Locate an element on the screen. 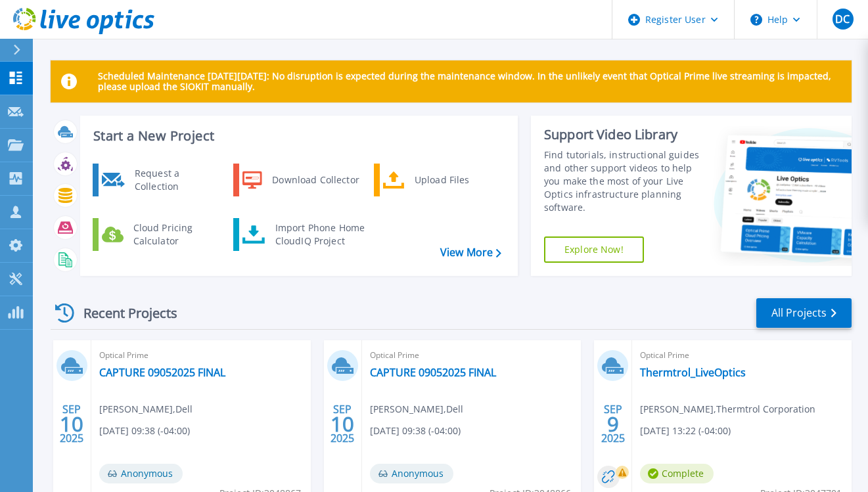 The image size is (868, 492). div: Find tutorials, instructional guides and other support videos to help you make the most of your L... is located at coordinates (624, 181).